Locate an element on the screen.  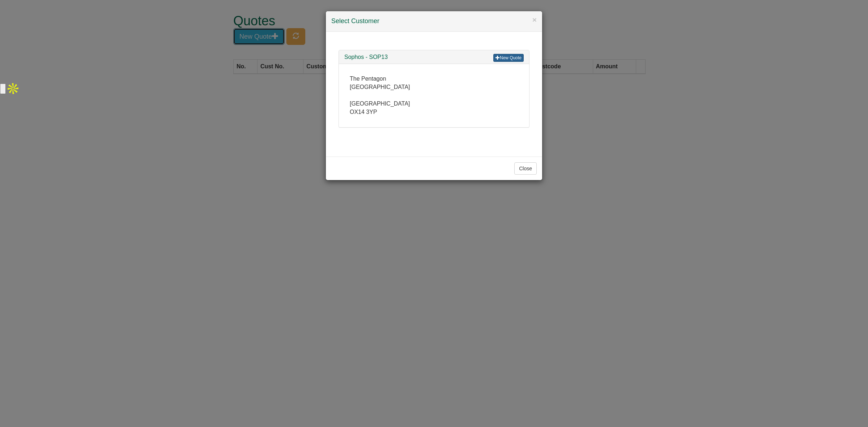
button: Close is located at coordinates (525, 168).